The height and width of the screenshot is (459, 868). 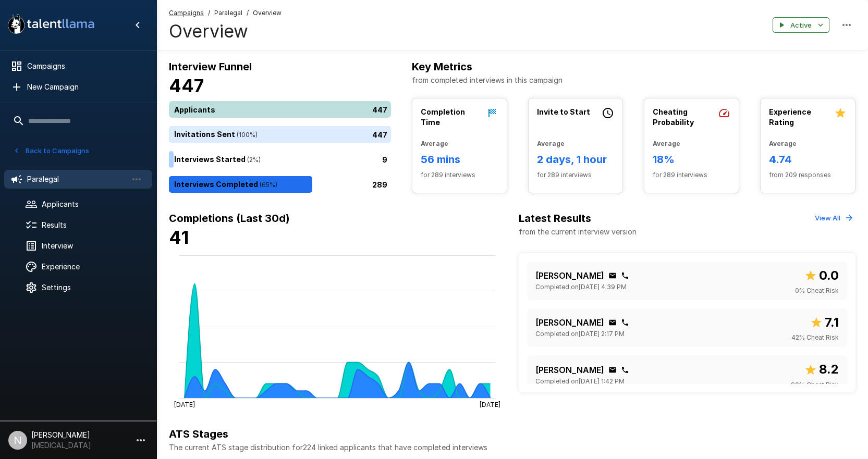 I want to click on b: 41, so click(x=178, y=237).